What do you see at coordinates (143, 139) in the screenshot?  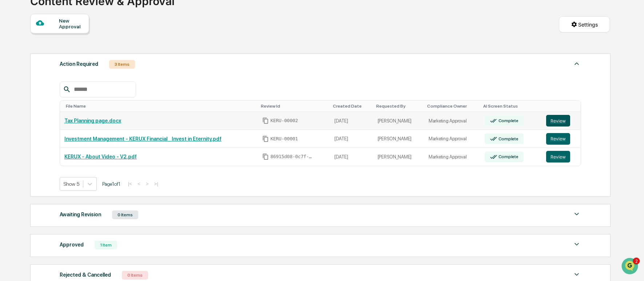 I see `a: Investment Management - KERUX Financial _ Invest in Eternity.pdf` at bounding box center [143, 139].